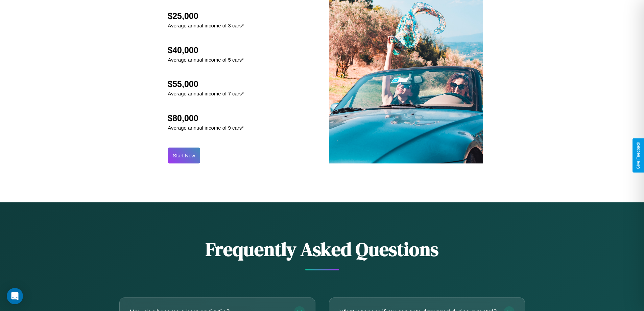 Image resolution: width=644 pixels, height=311 pixels. Describe the element at coordinates (184, 155) in the screenshot. I see `button: Start Now` at that location.